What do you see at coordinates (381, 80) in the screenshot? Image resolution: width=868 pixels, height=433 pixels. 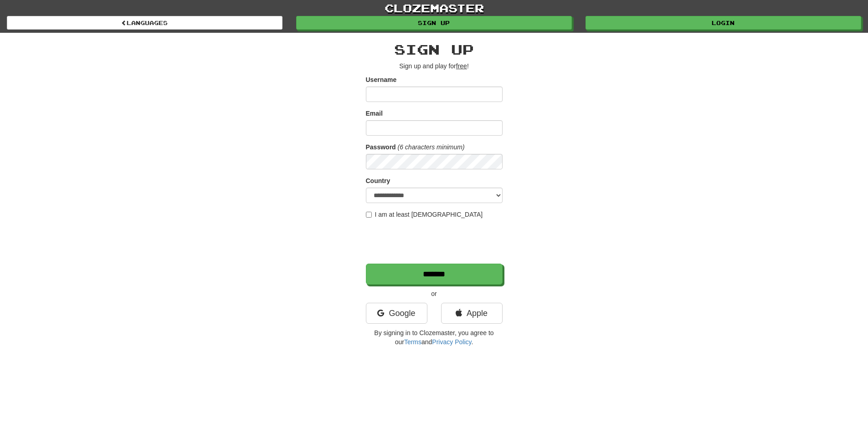 I see `label: Username` at bounding box center [381, 80].